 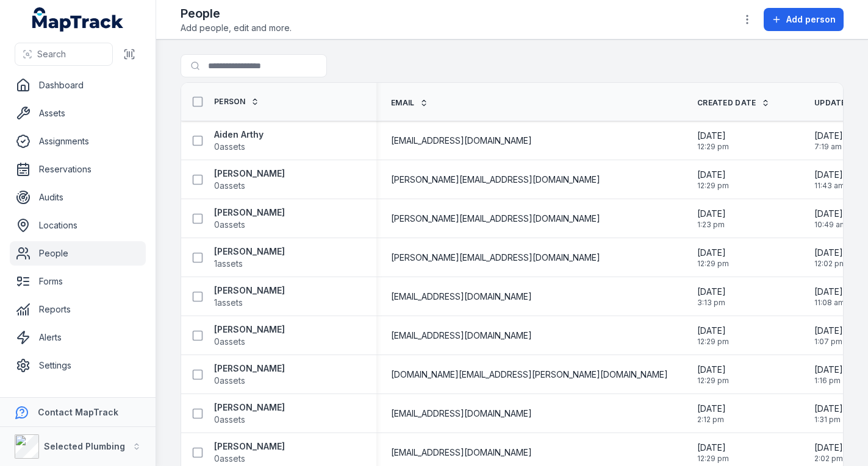 What do you see at coordinates (77, 253) in the screenshot?
I see `a: People` at bounding box center [77, 253].